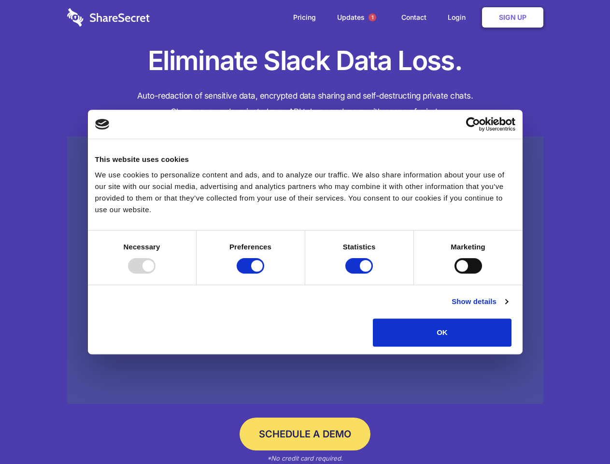  What do you see at coordinates (359, 246) in the screenshot?
I see `strong: Statistics` at bounding box center [359, 246].